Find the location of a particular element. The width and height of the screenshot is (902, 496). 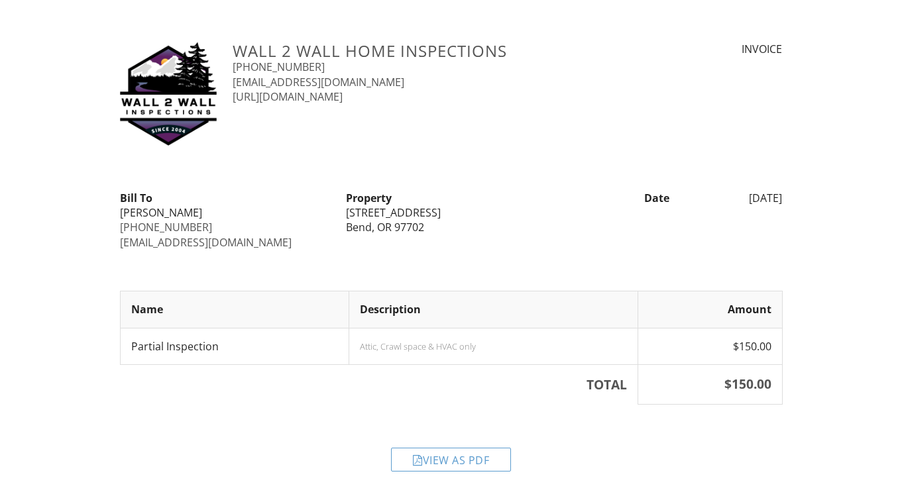

th: Name is located at coordinates (235, 310).